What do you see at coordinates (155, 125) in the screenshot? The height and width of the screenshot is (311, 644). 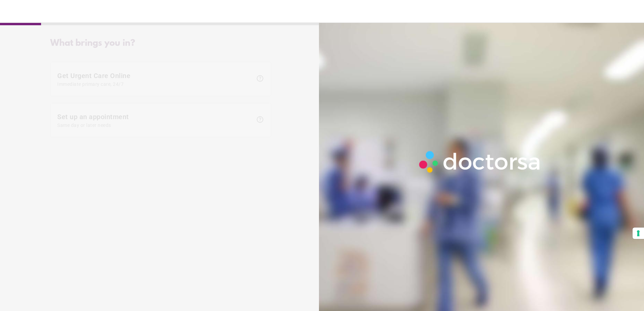 I see `span: Same day or later needs` at bounding box center [155, 125].